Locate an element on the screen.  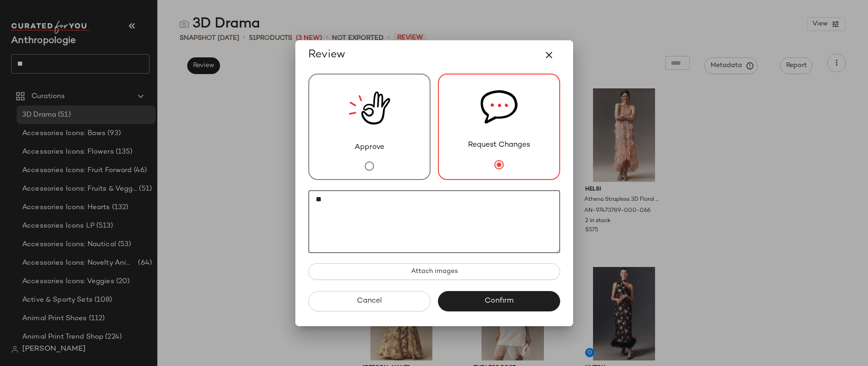
button: Attach images is located at coordinates (434, 272).